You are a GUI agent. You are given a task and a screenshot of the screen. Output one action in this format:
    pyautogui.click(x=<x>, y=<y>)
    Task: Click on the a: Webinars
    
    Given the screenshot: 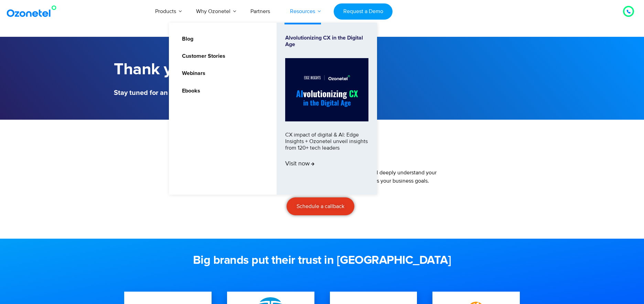 What is the action you would take?
    pyautogui.click(x=192, y=73)
    